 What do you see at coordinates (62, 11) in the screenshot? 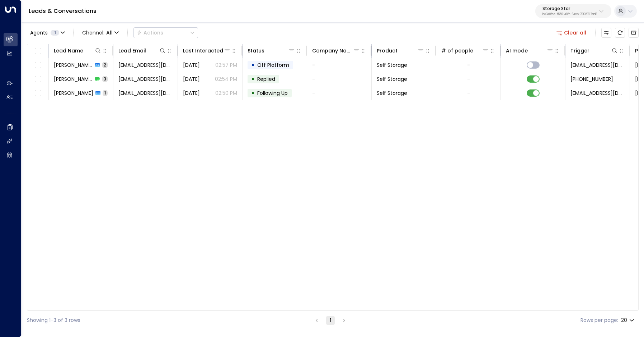
I see `a: Leads & Conversations` at bounding box center [62, 11].